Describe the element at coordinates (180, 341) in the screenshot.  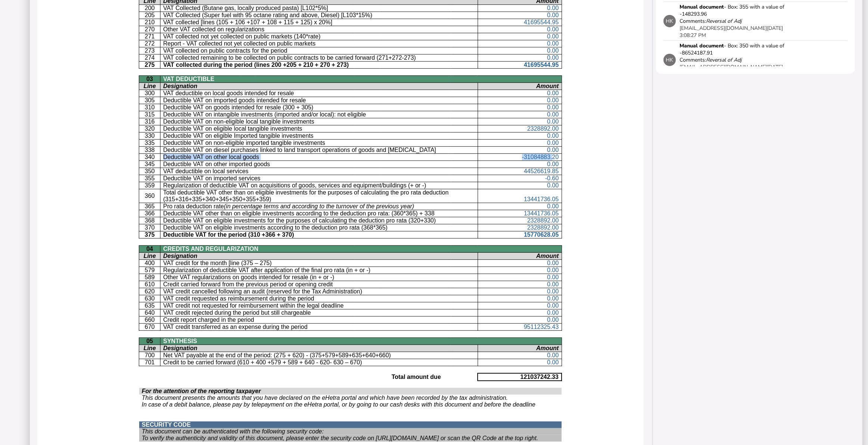
I see `span: SYNTHESIS` at that location.